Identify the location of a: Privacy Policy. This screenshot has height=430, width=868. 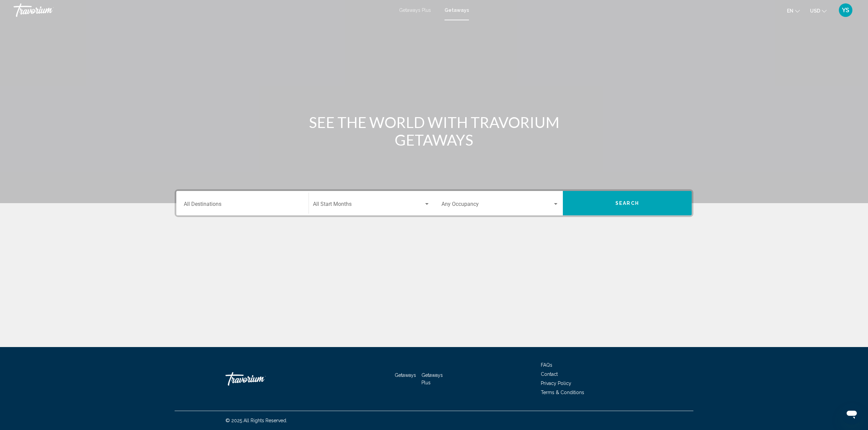
(555, 383).